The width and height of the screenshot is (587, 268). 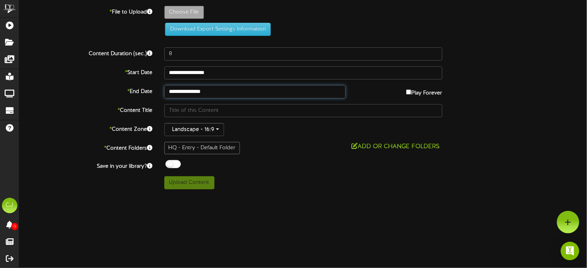 What do you see at coordinates (194, 130) in the screenshot?
I see `button: Landscape - 16:9` at bounding box center [194, 130].